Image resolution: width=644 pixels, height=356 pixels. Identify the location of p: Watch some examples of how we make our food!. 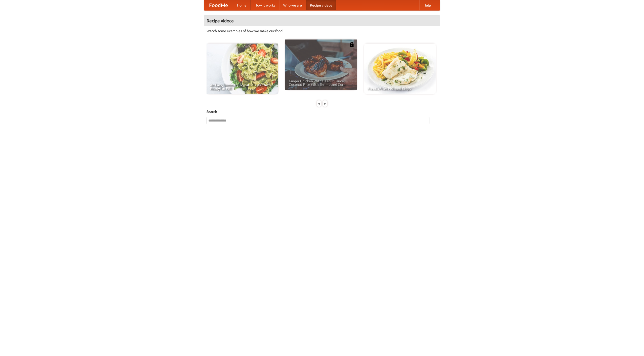
(322, 31).